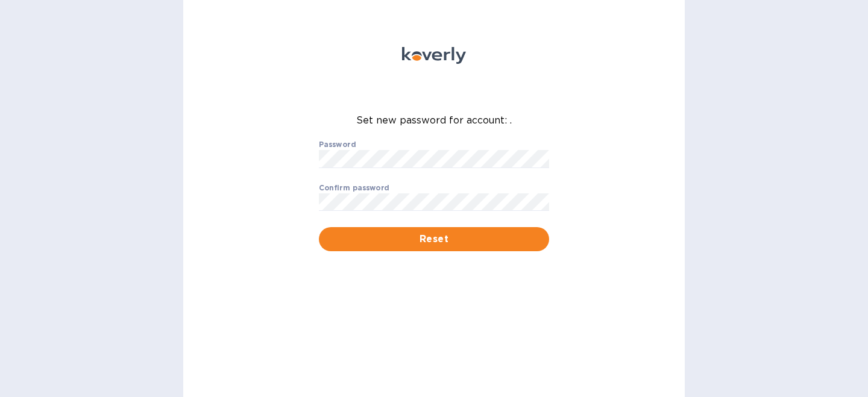 This screenshot has width=868, height=397. Describe the element at coordinates (434, 55) in the screenshot. I see `img: Koverly` at that location.